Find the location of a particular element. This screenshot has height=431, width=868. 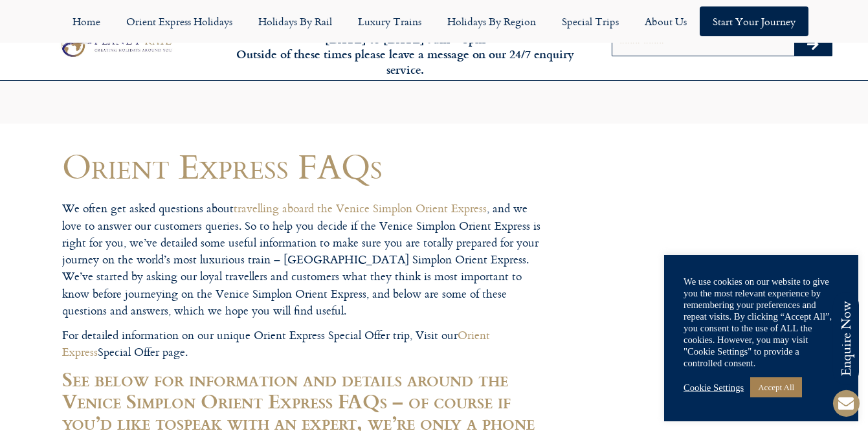

a: Holidays by Rail is located at coordinates (295, 21).